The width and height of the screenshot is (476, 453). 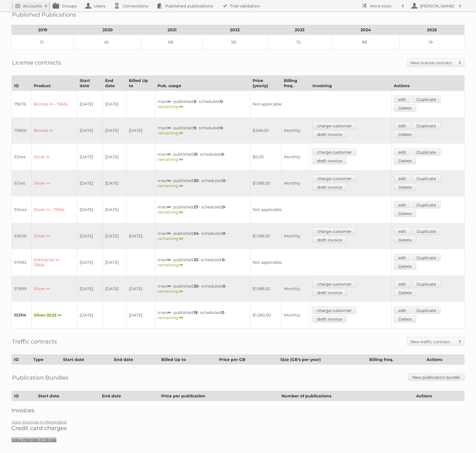 I want to click on th: 2025, so click(x=432, y=30).